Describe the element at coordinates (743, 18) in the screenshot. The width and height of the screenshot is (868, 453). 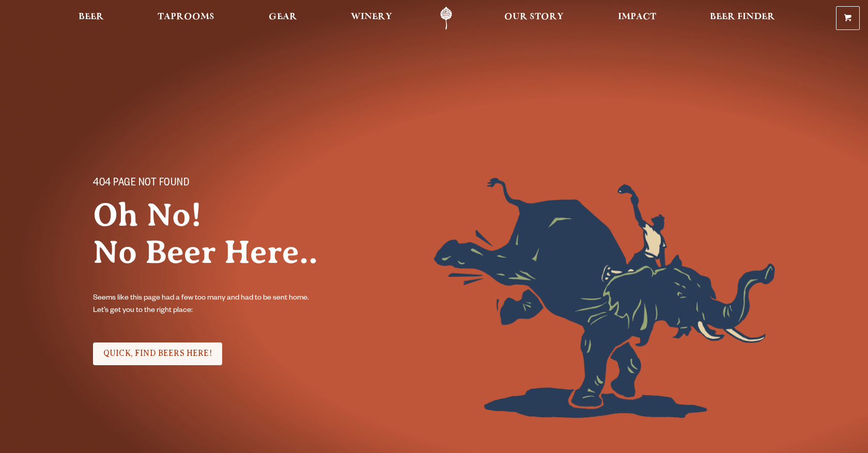
I see `a: Beer Finder` at that location.